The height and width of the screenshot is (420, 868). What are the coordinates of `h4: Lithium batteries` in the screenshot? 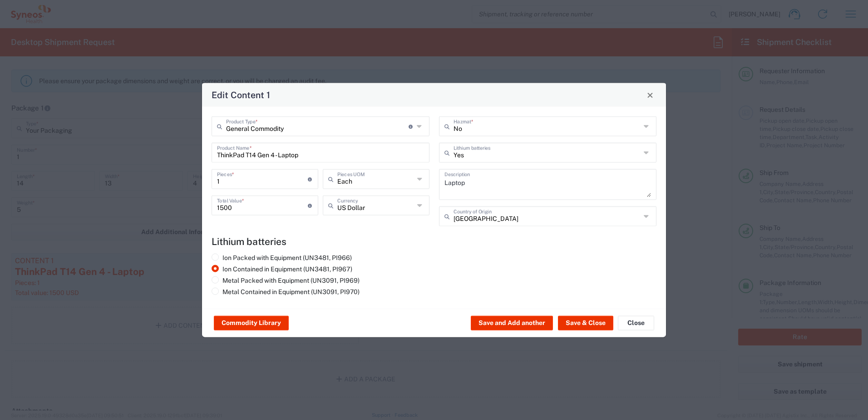 It's located at (434, 242).